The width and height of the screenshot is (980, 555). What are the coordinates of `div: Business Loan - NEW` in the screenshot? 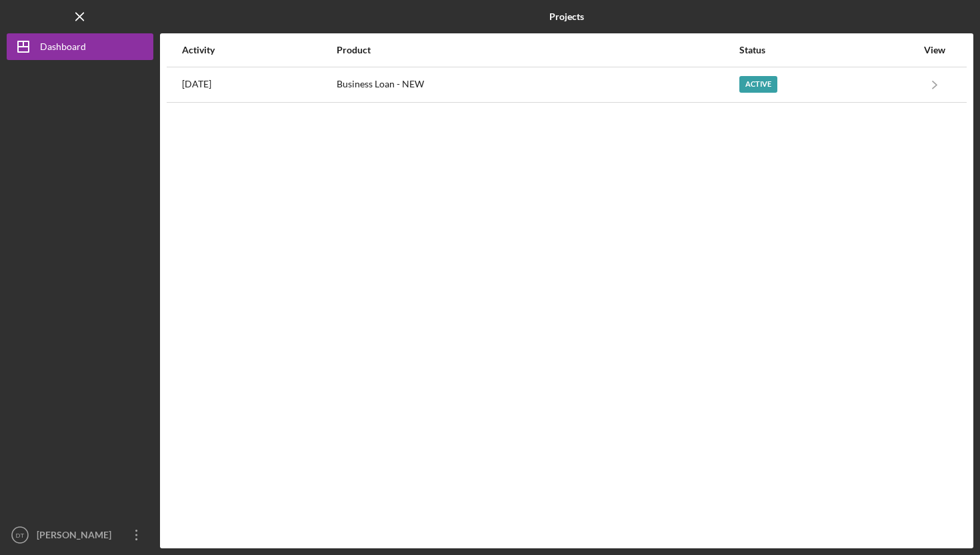 It's located at (537, 85).